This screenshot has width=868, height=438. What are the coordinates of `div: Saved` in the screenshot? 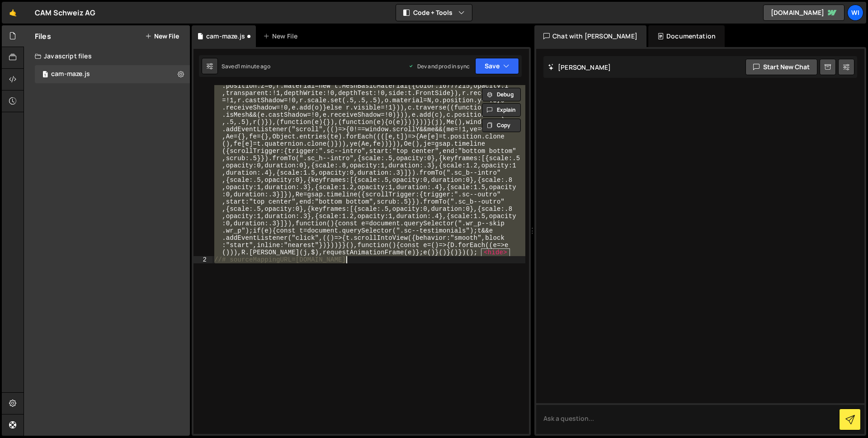 It's located at (246, 66).